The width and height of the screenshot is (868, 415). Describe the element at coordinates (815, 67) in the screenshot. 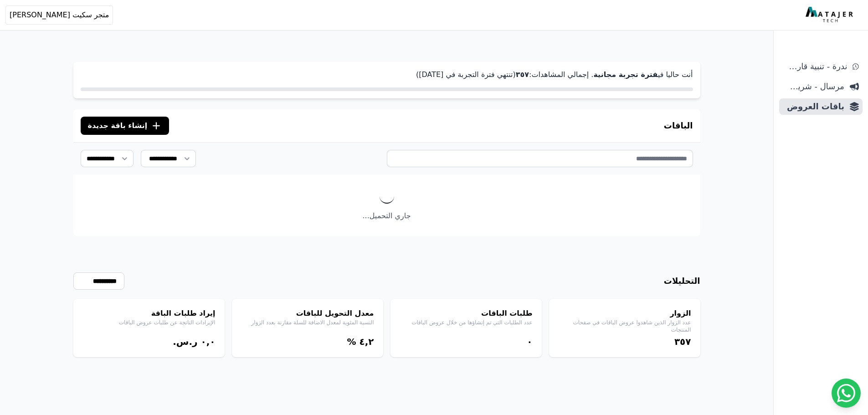

I see `span: ندرة - تنبية قارب علي النفاذ` at that location.